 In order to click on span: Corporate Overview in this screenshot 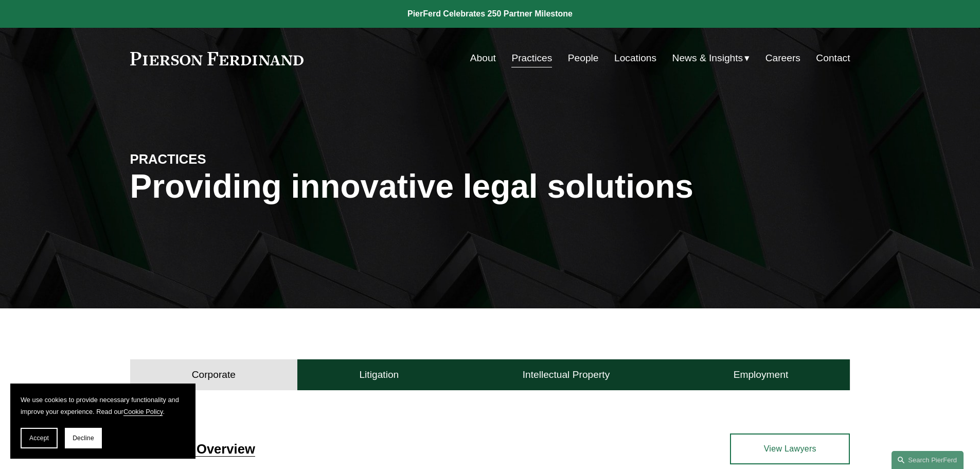, I will do `click(193, 449)`.